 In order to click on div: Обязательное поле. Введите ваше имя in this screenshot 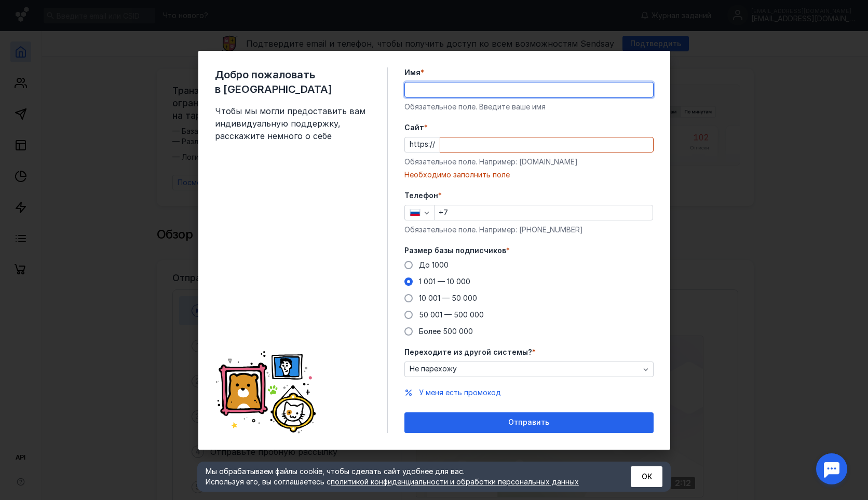, I will do `click(529, 107)`.